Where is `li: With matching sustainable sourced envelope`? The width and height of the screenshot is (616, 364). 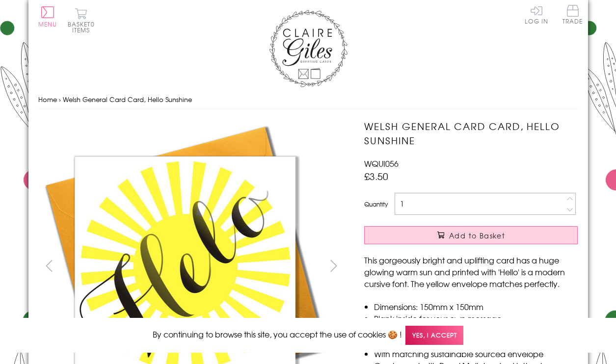
li: With matching sustainable sourced envelope is located at coordinates (476, 354).